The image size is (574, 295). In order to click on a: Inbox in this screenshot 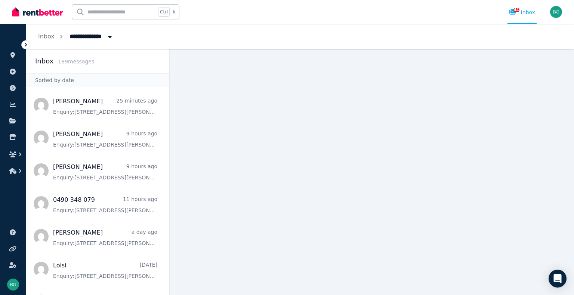, I will do `click(46, 36)`.